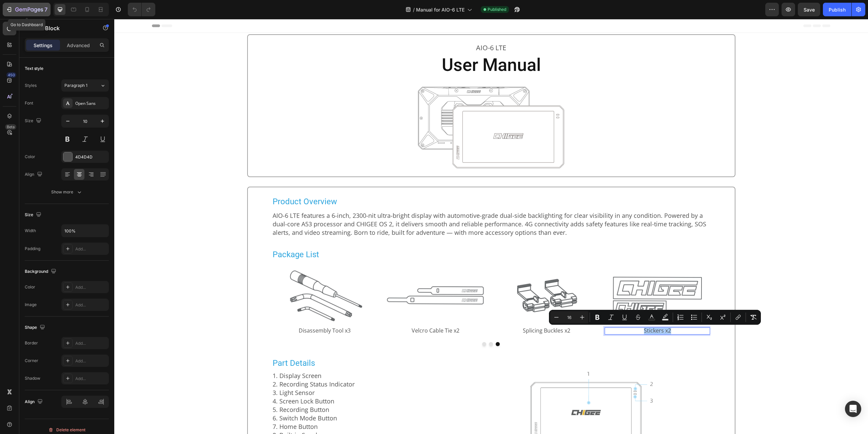 The image size is (868, 434). What do you see at coordinates (496, 10) in the screenshot?
I see `span: Published` at bounding box center [496, 10].